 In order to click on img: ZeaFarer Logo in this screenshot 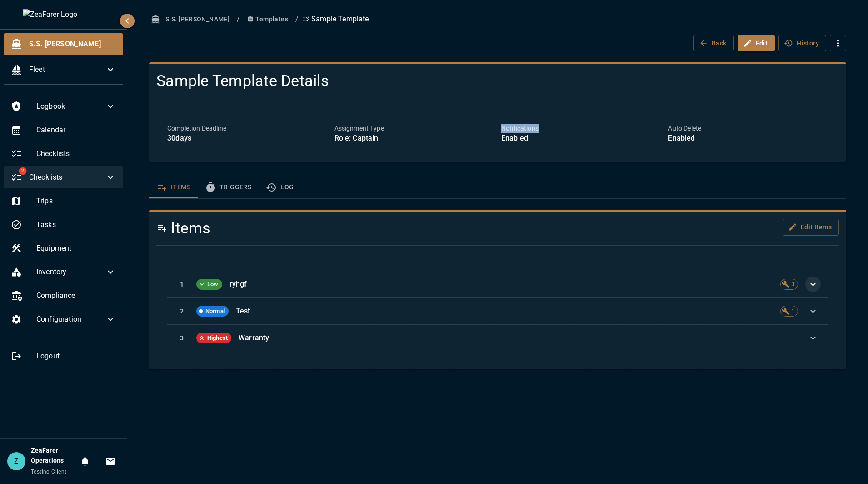, I will do `click(64, 14)`.